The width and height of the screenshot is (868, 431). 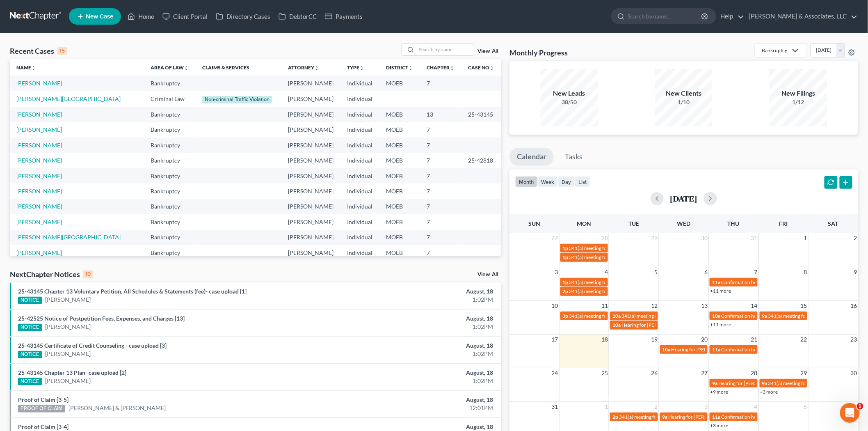 I want to click on button: month, so click(x=526, y=181).